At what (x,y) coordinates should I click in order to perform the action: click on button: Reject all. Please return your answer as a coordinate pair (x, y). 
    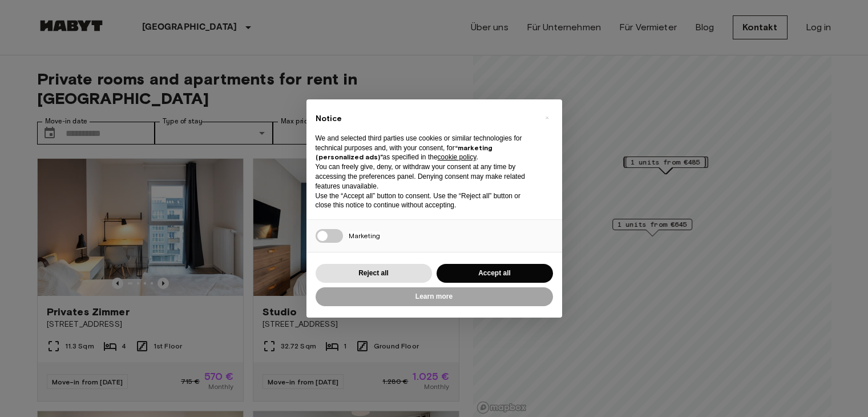
    Looking at the image, I should click on (374, 273).